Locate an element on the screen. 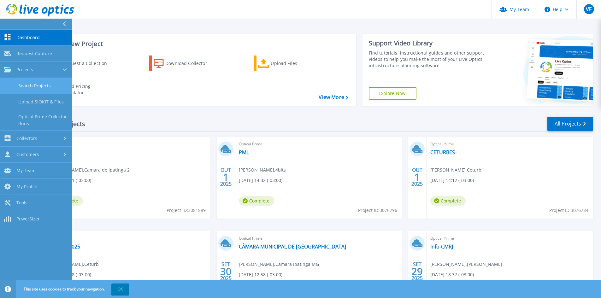 This screenshot has height=298, width=601. a: Explore Now! is located at coordinates (393, 93).